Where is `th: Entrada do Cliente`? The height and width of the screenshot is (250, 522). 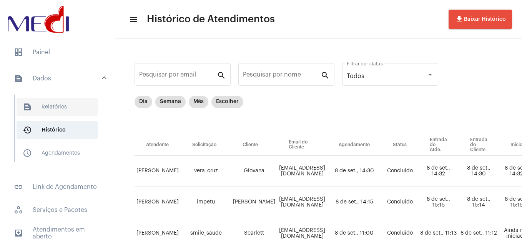
th: Entrada do Cliente is located at coordinates (478, 145).